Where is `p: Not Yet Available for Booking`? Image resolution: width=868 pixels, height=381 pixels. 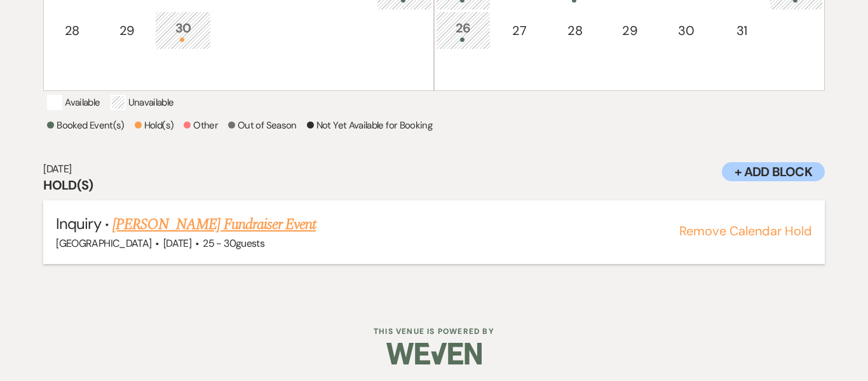
p: Not Yet Available for Booking is located at coordinates (369, 125).